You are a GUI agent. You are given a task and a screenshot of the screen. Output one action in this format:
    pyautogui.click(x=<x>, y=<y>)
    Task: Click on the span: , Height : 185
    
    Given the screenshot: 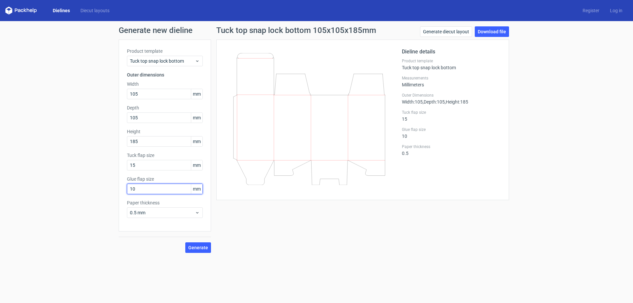 What is the action you would take?
    pyautogui.click(x=456, y=102)
    